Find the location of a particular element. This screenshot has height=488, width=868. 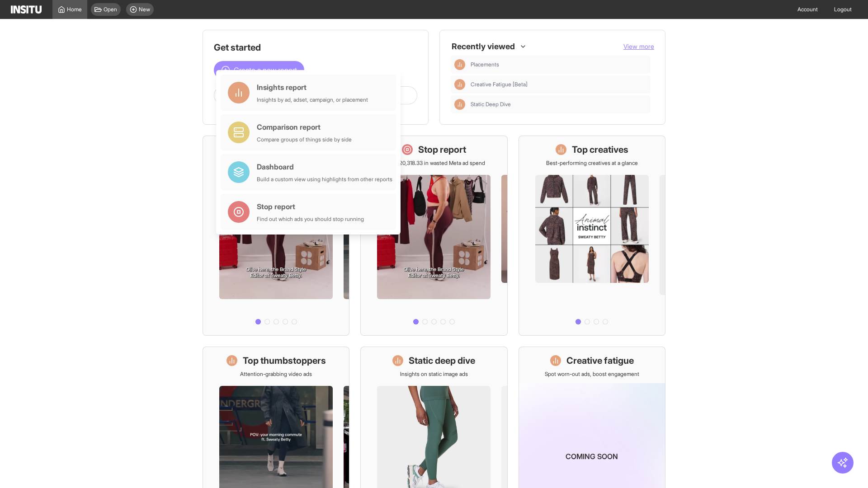

h1: Static deep dive is located at coordinates (442, 361).